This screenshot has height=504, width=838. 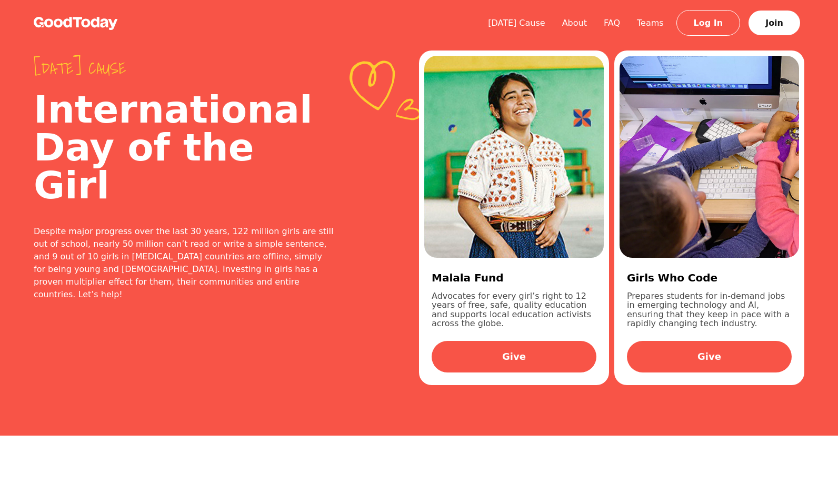 I want to click on h3: Girls Who Code, so click(x=709, y=278).